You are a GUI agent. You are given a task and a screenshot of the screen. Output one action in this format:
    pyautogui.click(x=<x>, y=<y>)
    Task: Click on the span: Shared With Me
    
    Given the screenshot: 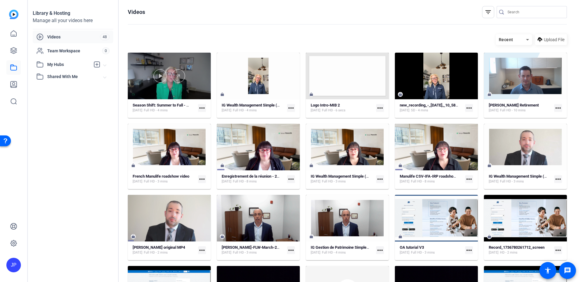 What is the action you would take?
    pyautogui.click(x=75, y=77)
    